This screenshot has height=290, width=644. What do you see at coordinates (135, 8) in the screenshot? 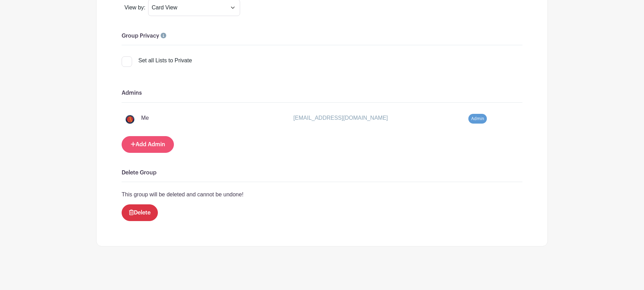
I see `div: View by:` at bounding box center [135, 8].